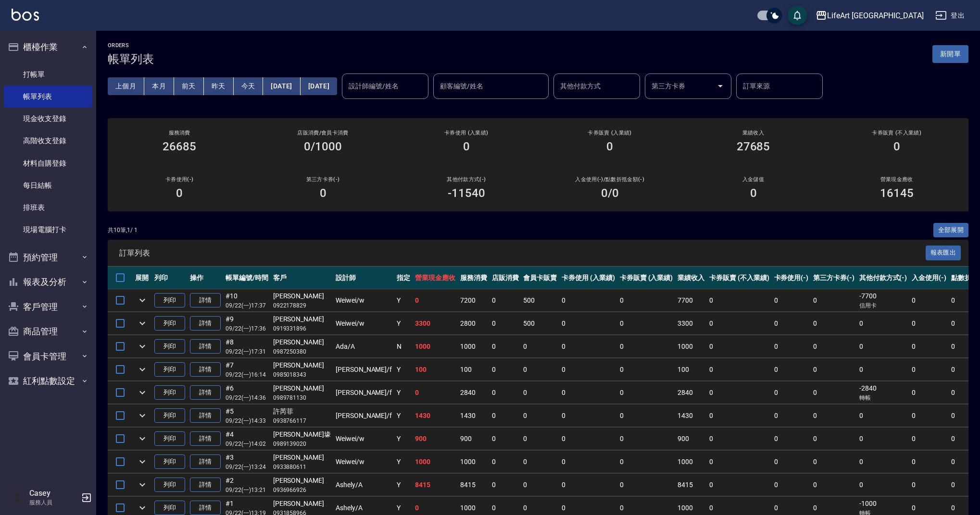 The width and height of the screenshot is (980, 515). Describe the element at coordinates (540, 323) in the screenshot. I see `td: 500` at that location.